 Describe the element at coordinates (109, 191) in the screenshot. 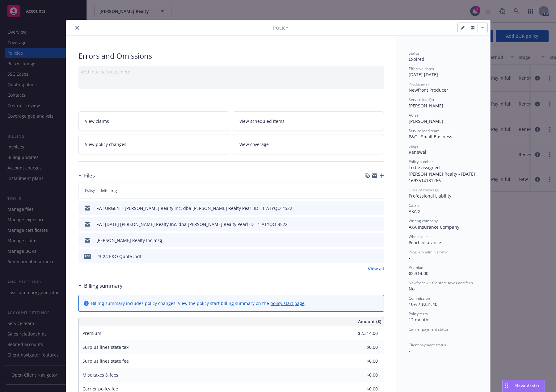

I see `span: Missing` at that location.